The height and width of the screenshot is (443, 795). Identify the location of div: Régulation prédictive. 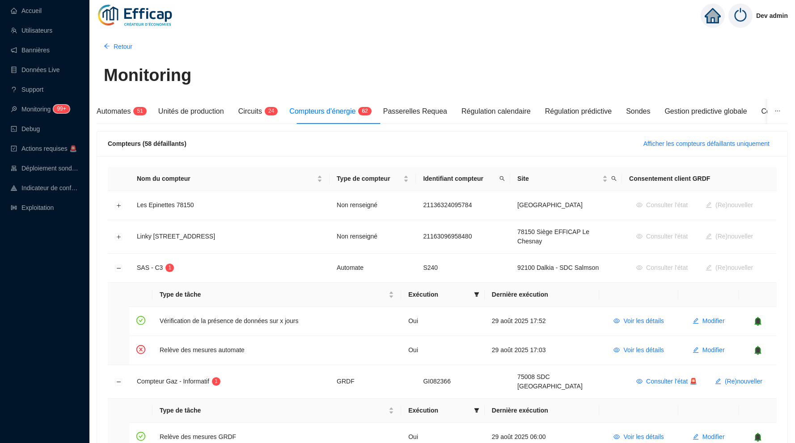
(578, 111).